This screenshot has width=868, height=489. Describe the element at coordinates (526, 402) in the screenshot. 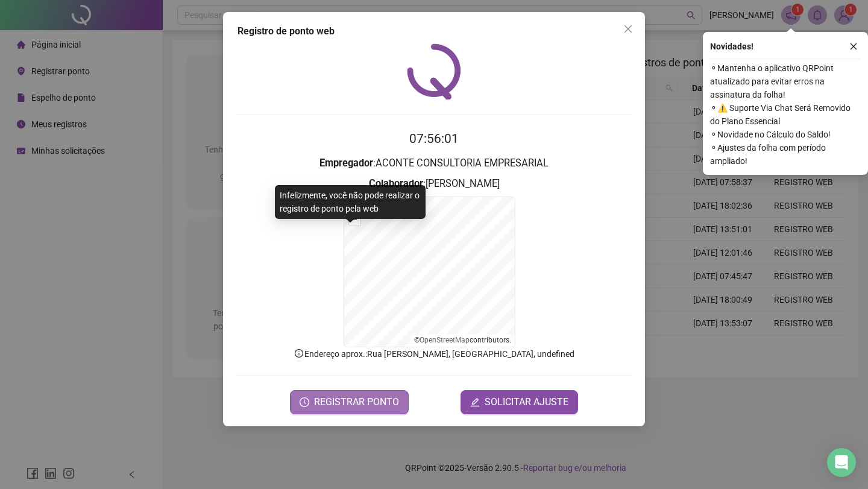

I see `span: SOLICITAR AJUSTE` at that location.